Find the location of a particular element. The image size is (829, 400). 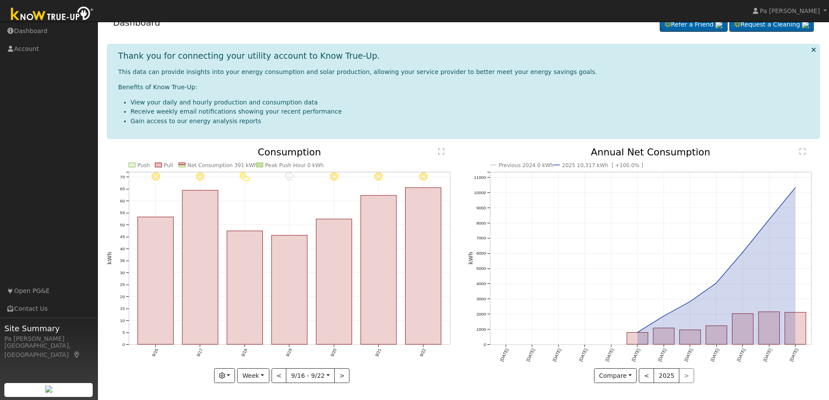

text: Net Consumption 391 kWh is located at coordinates (222, 165).